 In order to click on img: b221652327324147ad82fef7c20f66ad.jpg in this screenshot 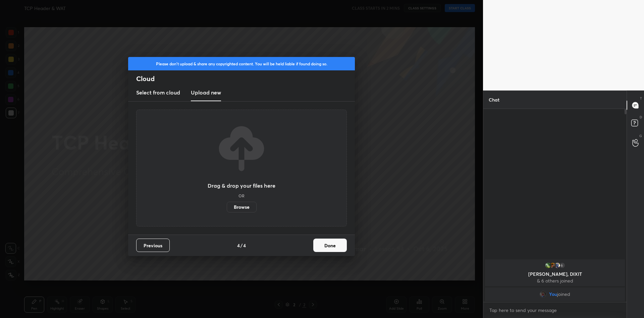, I will do `click(553, 266)`.